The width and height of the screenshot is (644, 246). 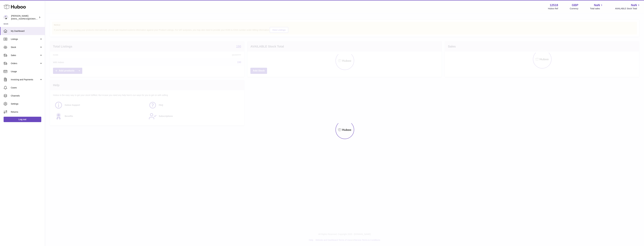 What do you see at coordinates (25, 80) in the screenshot?
I see `span: Invoicing and Payments` at bounding box center [25, 80].